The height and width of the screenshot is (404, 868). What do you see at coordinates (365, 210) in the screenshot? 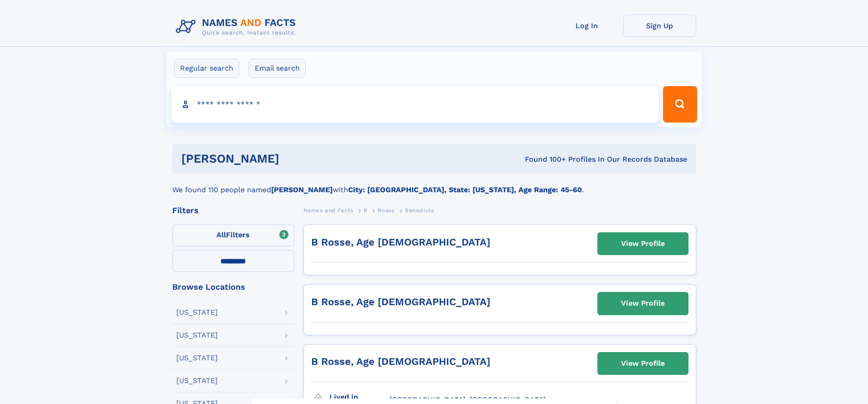
I see `span: R` at bounding box center [365, 210].